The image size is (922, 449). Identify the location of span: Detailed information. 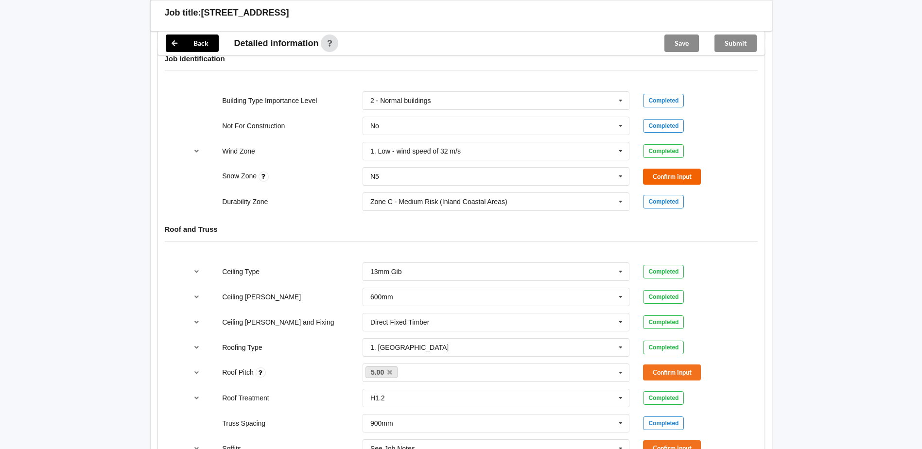
(277, 43).